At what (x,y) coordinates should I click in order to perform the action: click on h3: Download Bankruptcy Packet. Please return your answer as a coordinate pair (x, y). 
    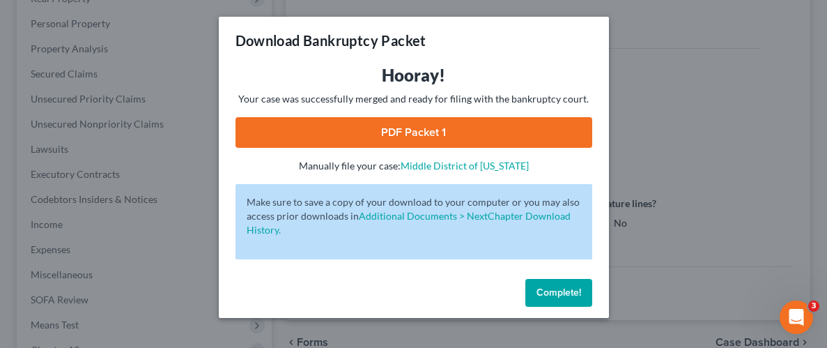
    Looking at the image, I should click on (331, 40).